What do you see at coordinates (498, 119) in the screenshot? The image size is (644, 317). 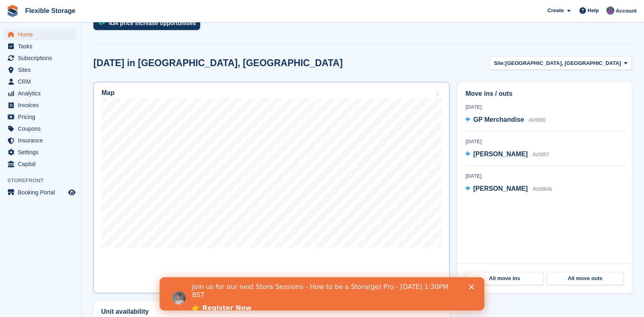 I see `span: GP Merchandise` at bounding box center [498, 119].